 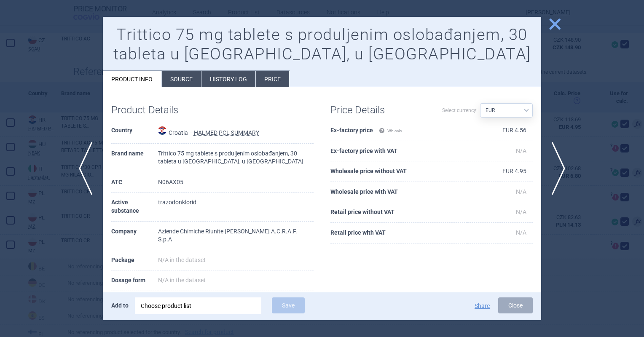 What do you see at coordinates (135, 260) in the screenshot?
I see `th: Package` at bounding box center [135, 260].